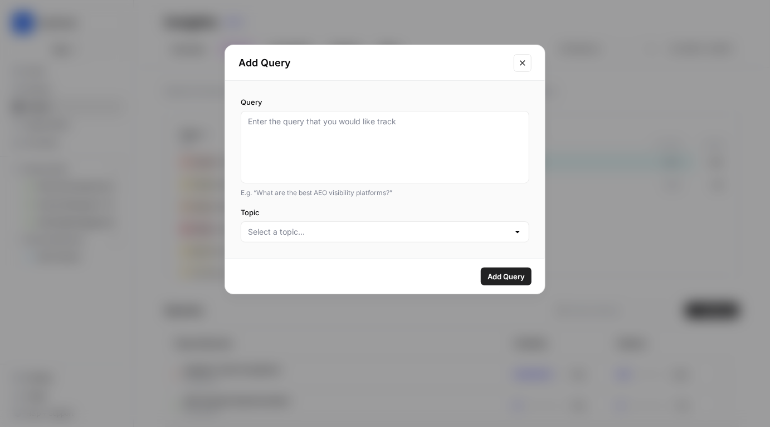 This screenshot has width=770, height=427. What do you see at coordinates (506, 276) in the screenshot?
I see `span: Add Query` at bounding box center [506, 276].